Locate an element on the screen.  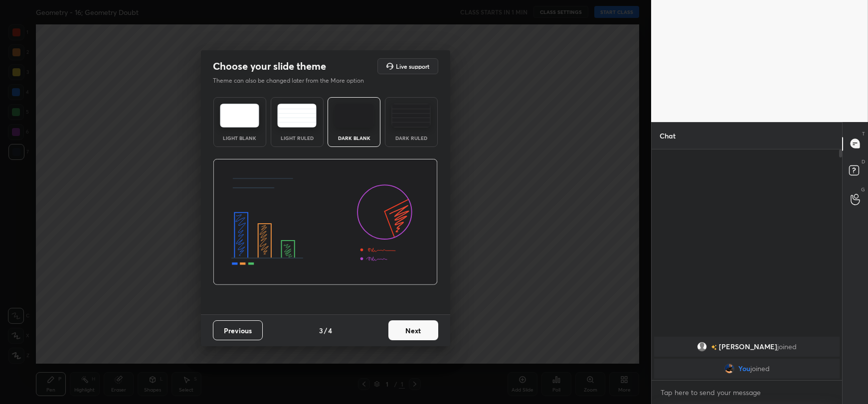
h2: Choose your slide theme is located at coordinates (269, 66).